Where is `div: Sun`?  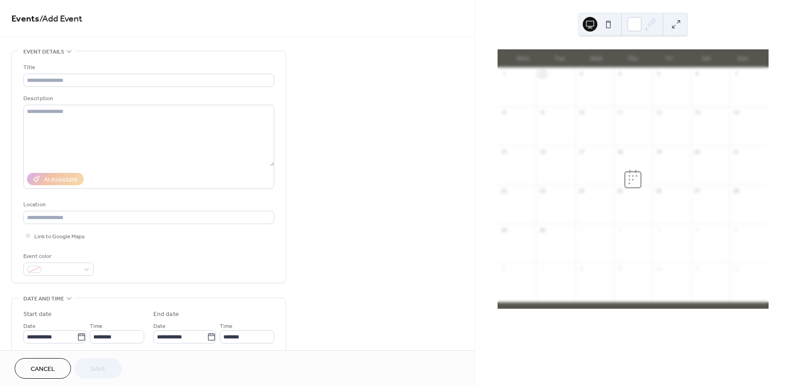 div: Sun is located at coordinates (743, 59).